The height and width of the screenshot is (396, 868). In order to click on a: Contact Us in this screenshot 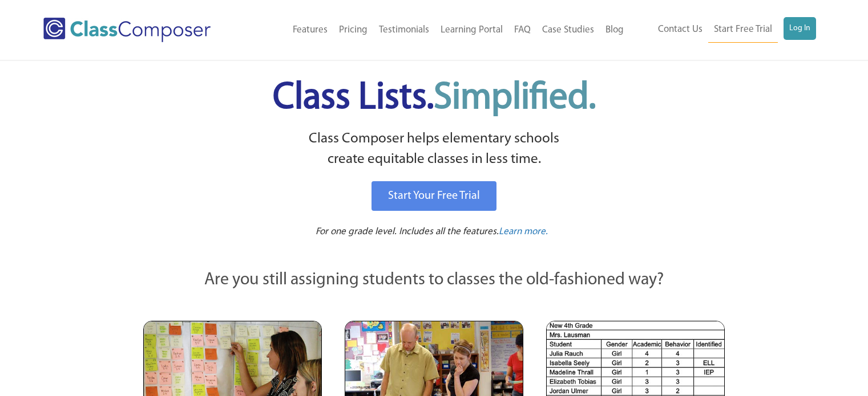, I will do `click(680, 29)`.